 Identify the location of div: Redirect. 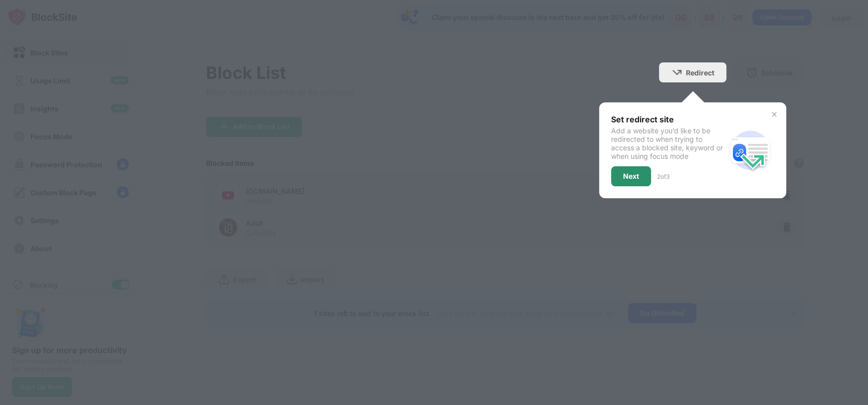
(700, 72).